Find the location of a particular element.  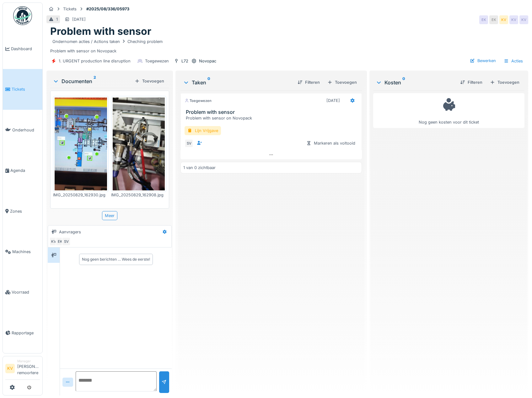

div: 1. URGENT production line disruption is located at coordinates (95, 61).